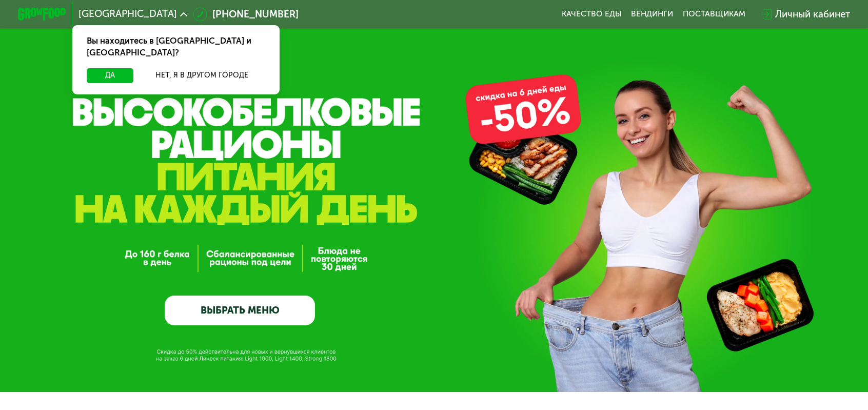 This screenshot has width=868, height=410. Describe the element at coordinates (813, 14) in the screenshot. I see `div: Личный кабинет` at that location.